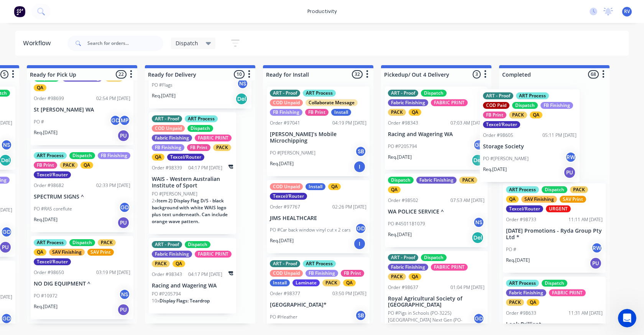  I want to click on div: Workflow, so click(39, 43).